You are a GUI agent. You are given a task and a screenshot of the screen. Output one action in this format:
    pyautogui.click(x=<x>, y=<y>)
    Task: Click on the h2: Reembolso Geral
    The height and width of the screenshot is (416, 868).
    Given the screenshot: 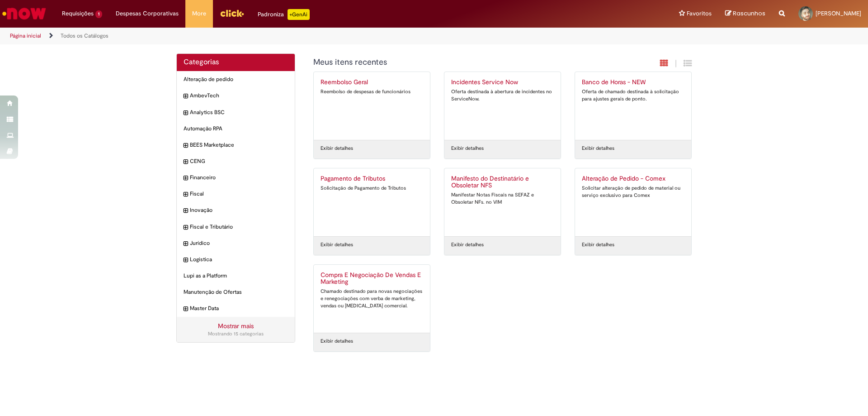 What is the action you would take?
    pyautogui.click(x=372, y=82)
    